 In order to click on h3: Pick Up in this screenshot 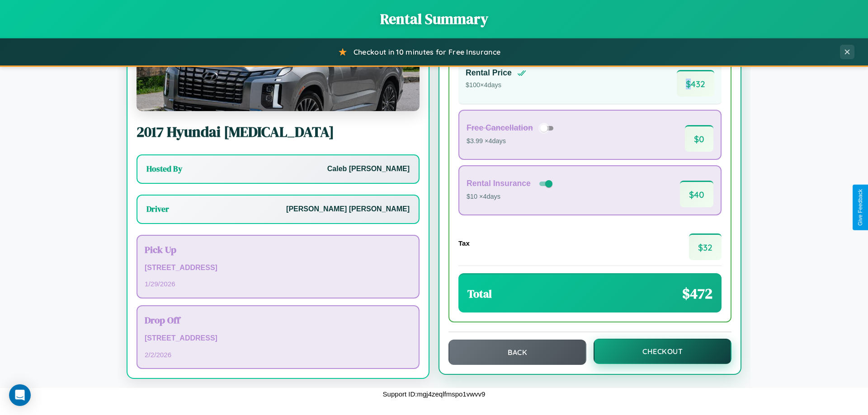, I will do `click(278, 249)`.